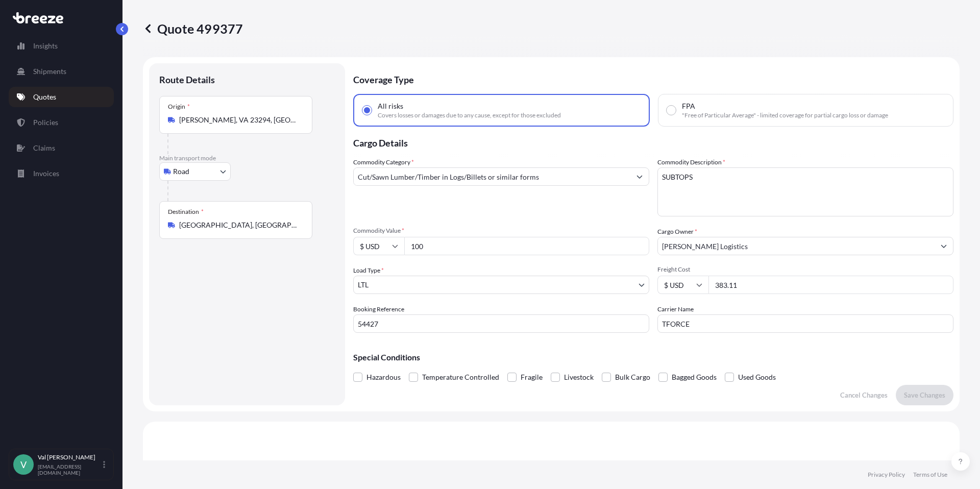 The height and width of the screenshot is (489, 980). I want to click on p: Invoices, so click(46, 174).